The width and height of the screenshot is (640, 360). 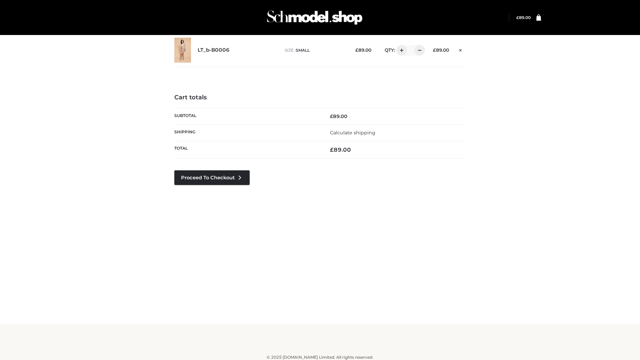 What do you see at coordinates (315, 17) in the screenshot?
I see `a: Schmodel Admin 964` at bounding box center [315, 17].